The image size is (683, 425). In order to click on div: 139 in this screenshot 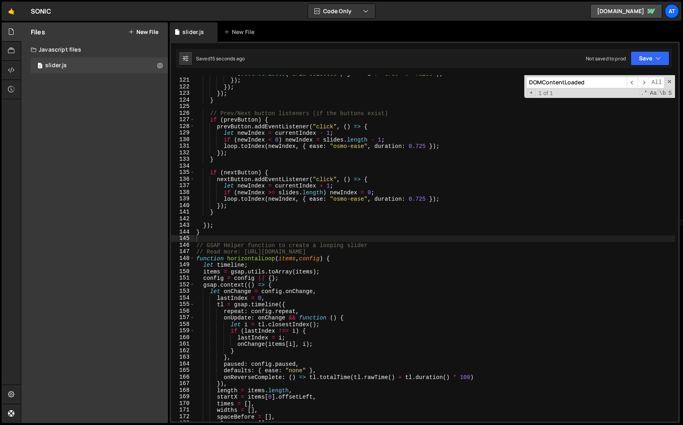, I will do `click(183, 199)`.